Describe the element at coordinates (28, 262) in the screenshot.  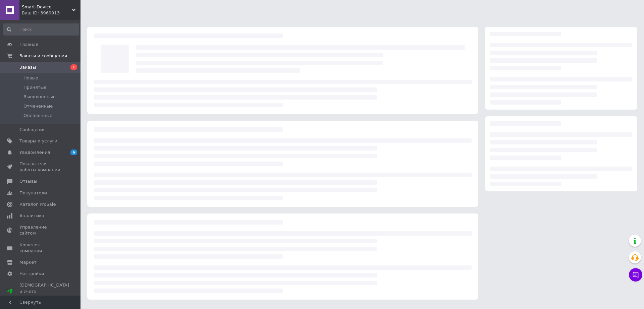
I see `span: Маркет` at that location.